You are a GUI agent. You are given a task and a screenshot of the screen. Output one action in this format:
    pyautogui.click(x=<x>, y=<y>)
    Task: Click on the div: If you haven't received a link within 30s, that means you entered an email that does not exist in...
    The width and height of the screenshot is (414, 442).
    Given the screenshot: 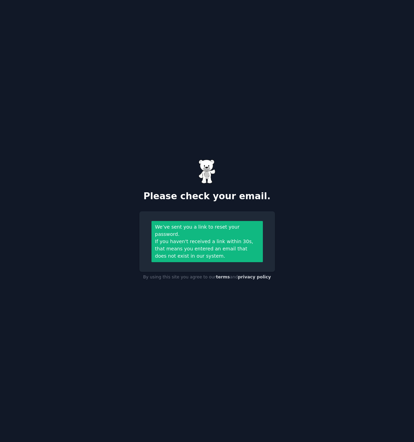 What is the action you would take?
    pyautogui.click(x=207, y=249)
    